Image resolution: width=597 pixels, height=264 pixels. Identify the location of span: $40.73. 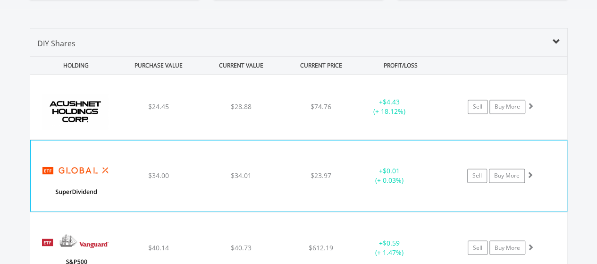
(241, 247).